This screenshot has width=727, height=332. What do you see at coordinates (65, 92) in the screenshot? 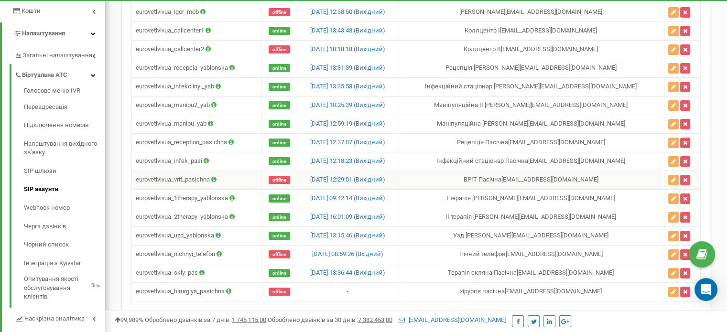
I see `a: Голосове меню IVR` at bounding box center [65, 92].